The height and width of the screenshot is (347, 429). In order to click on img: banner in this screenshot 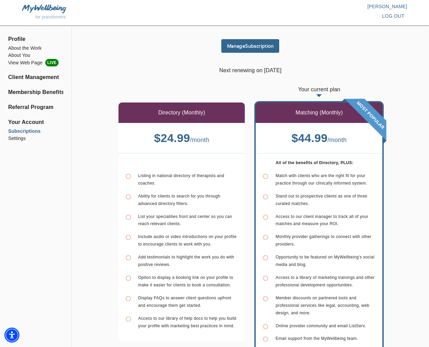, I will do `click(363, 122)`.